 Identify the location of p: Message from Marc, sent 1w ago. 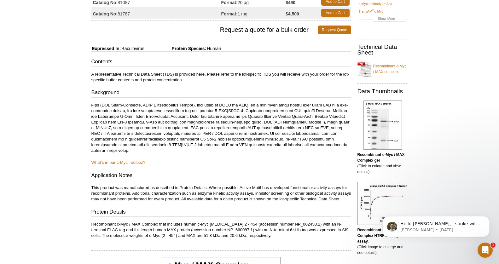
(68, 27).